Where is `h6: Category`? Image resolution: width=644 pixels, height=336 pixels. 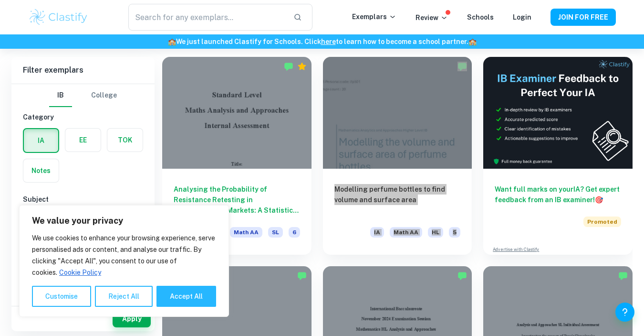
h6: Category is located at coordinates (83, 117).